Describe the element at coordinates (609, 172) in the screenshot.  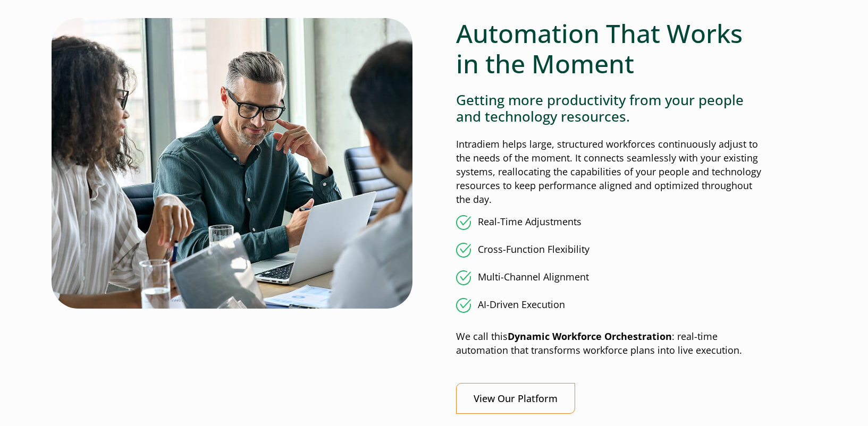
I see `p: Intradiem helps large, structured workforces continuously adjust to the needs of the moment. It c...` at that location.